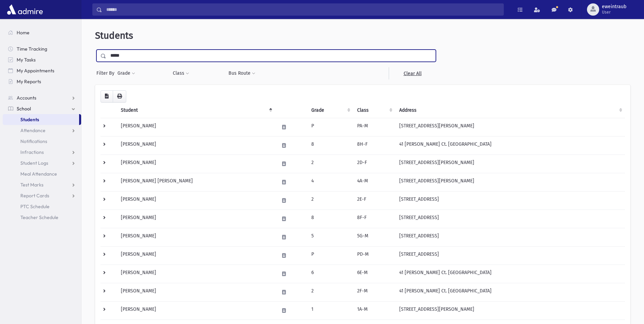 The image size is (644, 324). I want to click on a: Time Tracking, so click(42, 49).